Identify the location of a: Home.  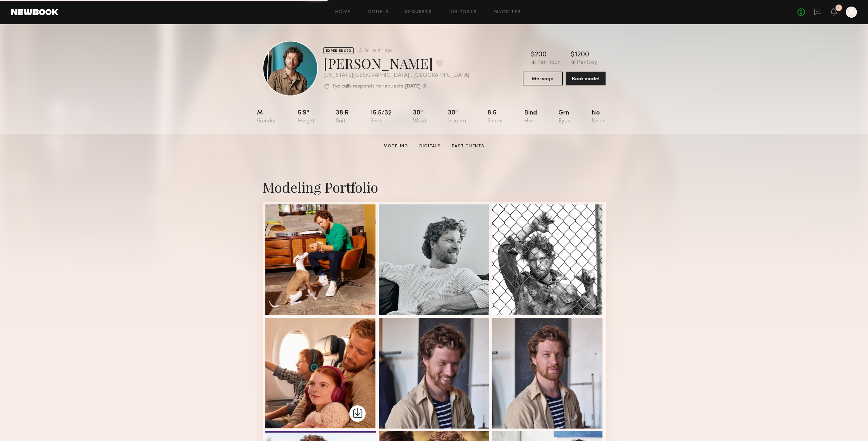
(343, 12).